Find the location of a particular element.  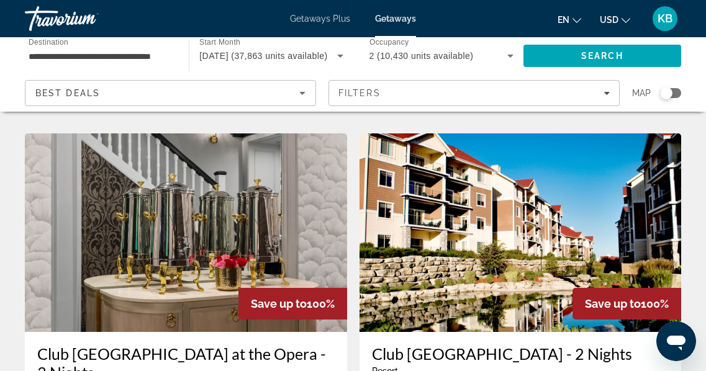

span: Map is located at coordinates (641, 93).